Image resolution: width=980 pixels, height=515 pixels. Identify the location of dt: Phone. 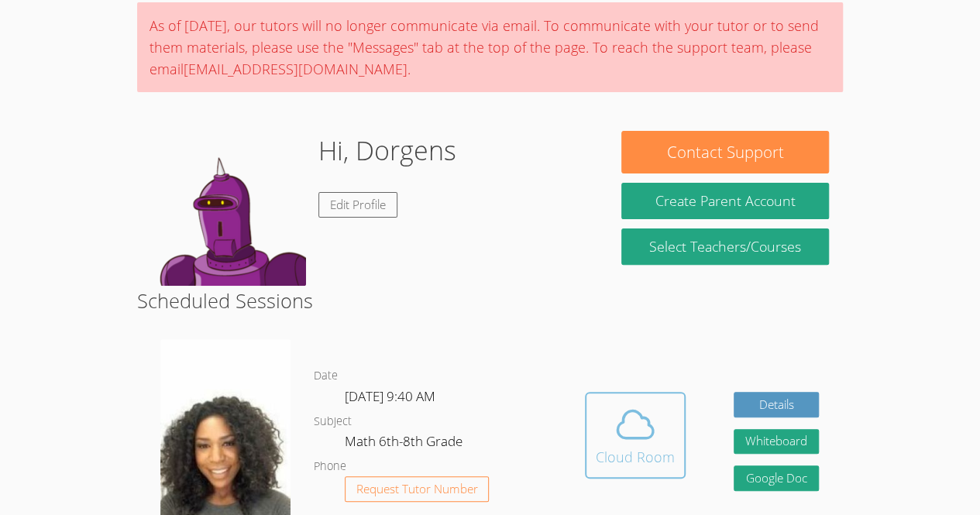
(330, 466).